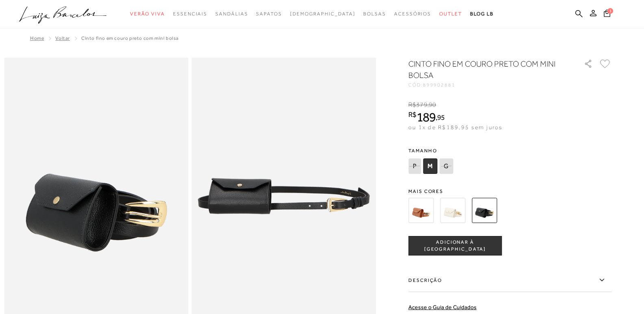 This screenshot has width=644, height=314. Describe the element at coordinates (482, 14) in the screenshot. I see `span: BLOG LB` at that location.